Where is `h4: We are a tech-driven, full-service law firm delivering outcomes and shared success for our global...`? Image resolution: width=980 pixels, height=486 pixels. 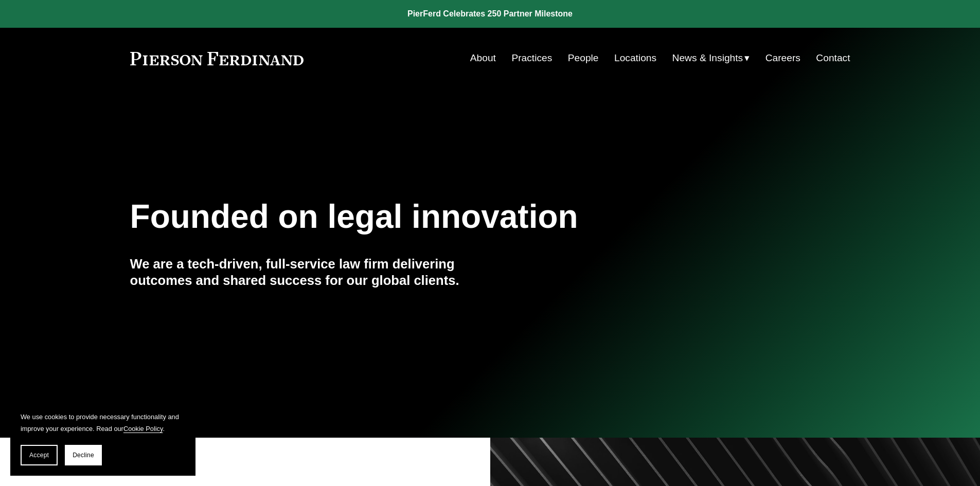 h4: We are a tech-driven, full-service law firm delivering outcomes and shared success for our global... is located at coordinates (311, 272).